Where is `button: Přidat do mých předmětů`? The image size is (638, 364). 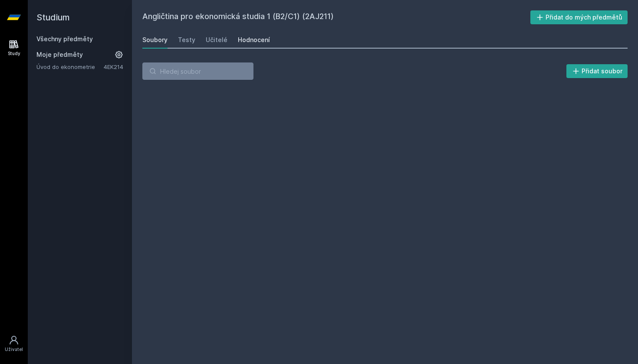
button: Přidat do mých předmětů is located at coordinates (579, 18).